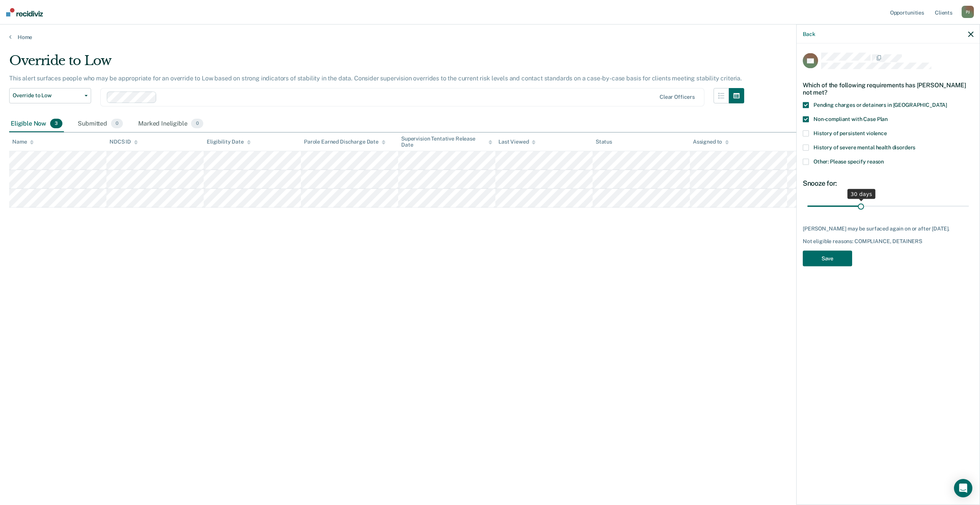 The image size is (980, 505). What do you see at coordinates (490, 37) in the screenshot?
I see `a: Home` at bounding box center [490, 37].